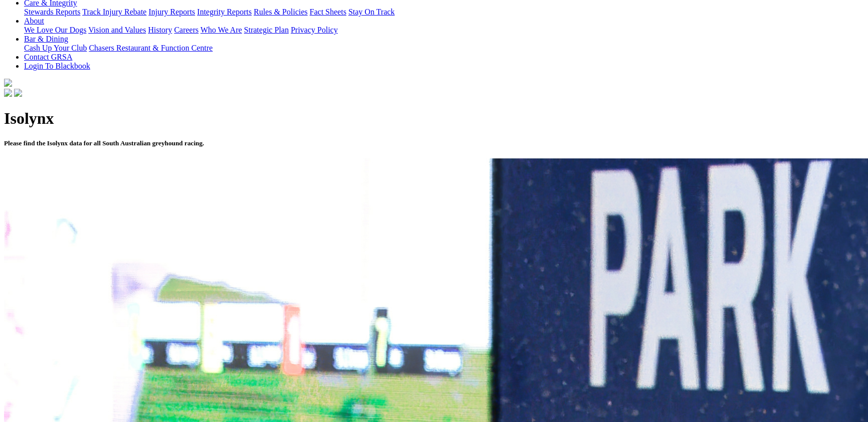 The height and width of the screenshot is (422, 868). I want to click on a: Login To Blackbook, so click(57, 65).